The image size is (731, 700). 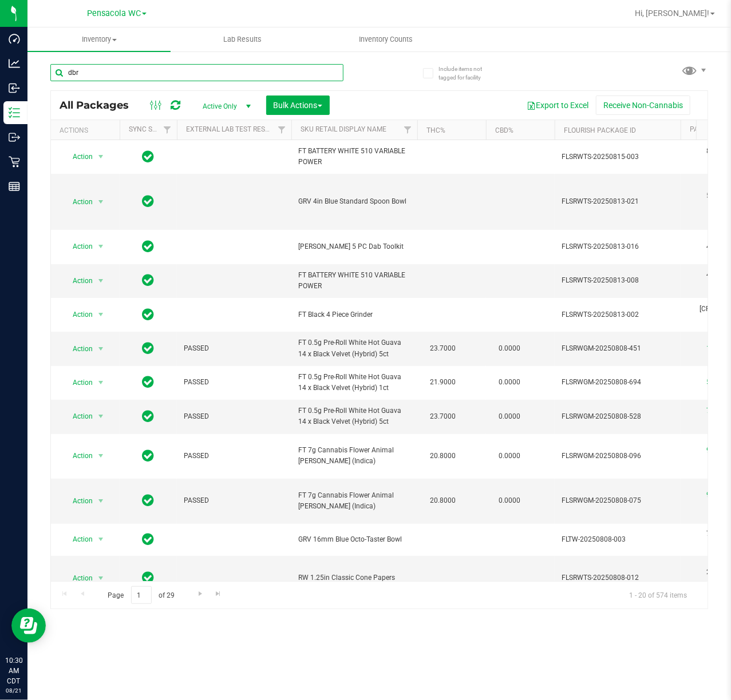 I want to click on input: 1, so click(x=142, y=595).